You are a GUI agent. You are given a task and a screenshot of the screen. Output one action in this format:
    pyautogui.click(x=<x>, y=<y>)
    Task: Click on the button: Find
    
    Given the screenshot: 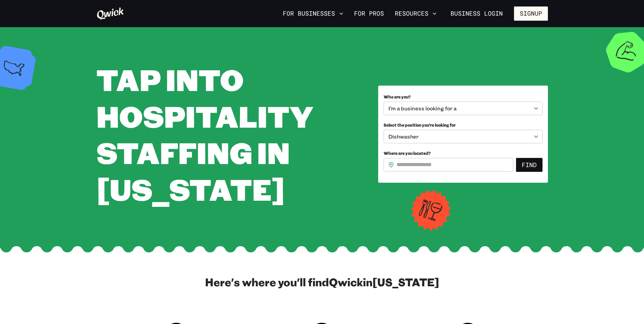 What is the action you would take?
    pyautogui.click(x=529, y=165)
    